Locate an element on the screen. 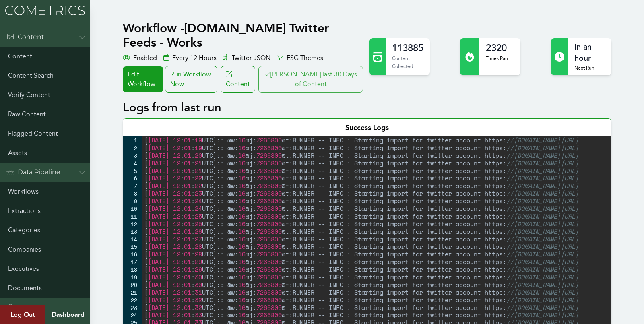  h2: 113885 is located at coordinates (408, 48).